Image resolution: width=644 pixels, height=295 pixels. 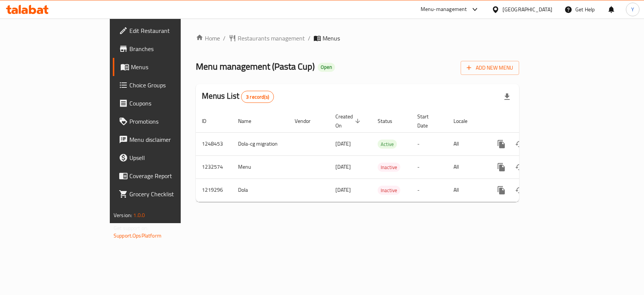 I want to click on div: Active, so click(x=387, y=144).